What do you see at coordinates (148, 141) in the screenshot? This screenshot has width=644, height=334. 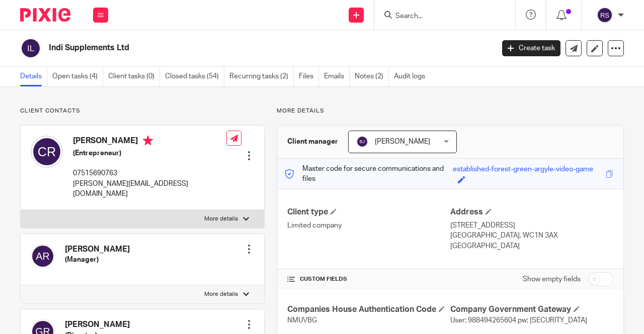 I see `i: Primary` at bounding box center [148, 141].